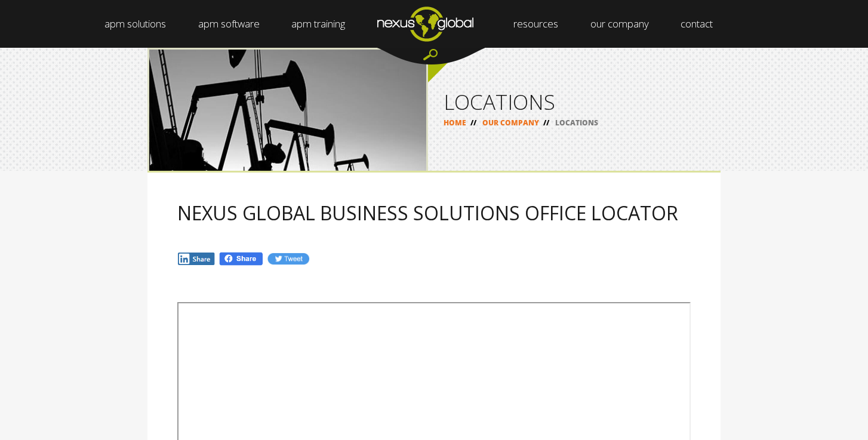  I want to click on h2: NEXUS GLOBAL BUSINESS SOLUTIONS OFFICE LOCATOR, so click(434, 213).